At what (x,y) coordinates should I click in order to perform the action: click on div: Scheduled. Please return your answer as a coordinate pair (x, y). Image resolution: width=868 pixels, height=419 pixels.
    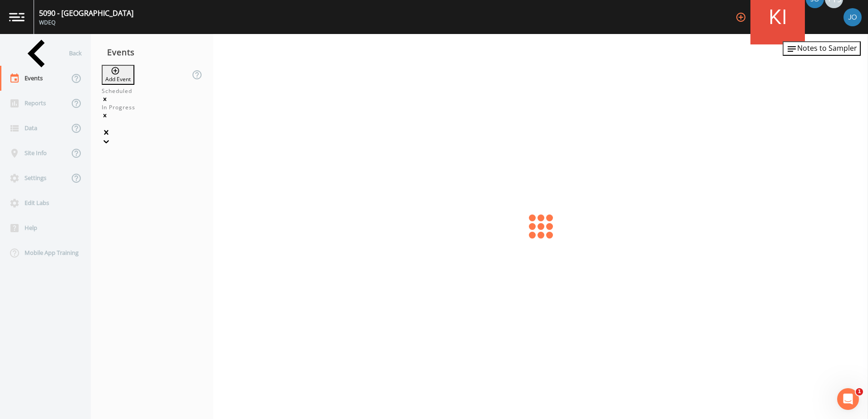
    Looking at the image, I should click on (152, 92).